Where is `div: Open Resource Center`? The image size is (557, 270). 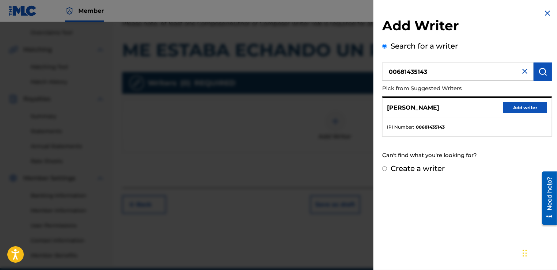
div: Open Resource Center is located at coordinates (13, 29).